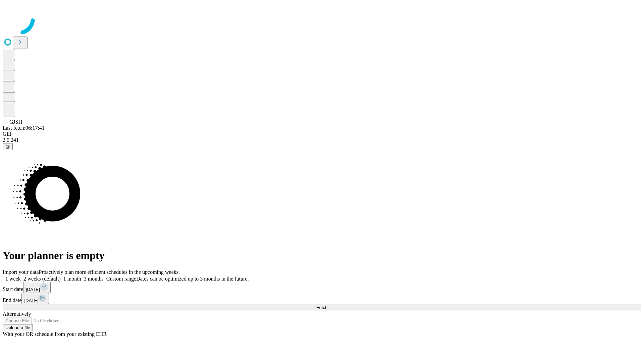 The height and width of the screenshot is (362, 644). Describe the element at coordinates (322, 287) in the screenshot. I see `div: Start date` at that location.